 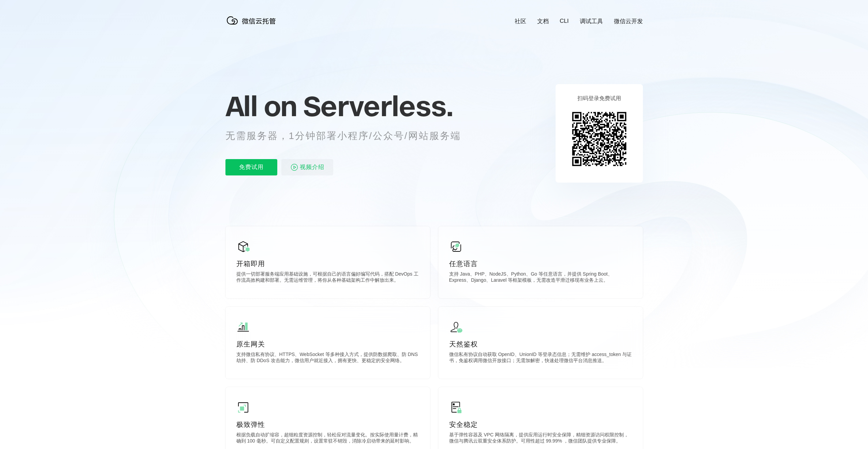 I want to click on p: 开箱即用, so click(x=328, y=264).